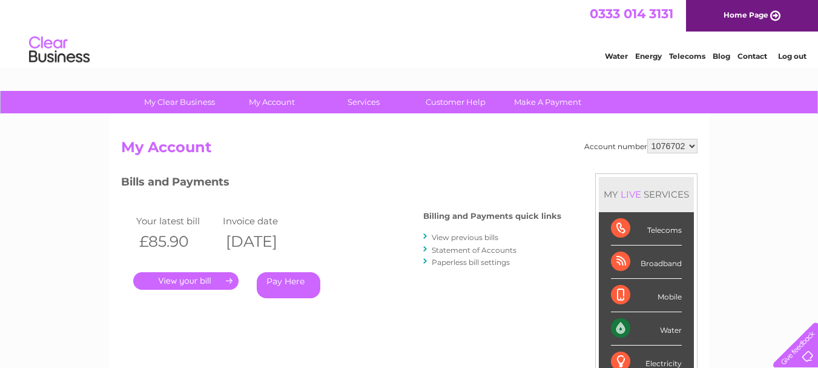 The image size is (818, 368). Describe the element at coordinates (646, 262) in the screenshot. I see `div: Broadband` at that location.